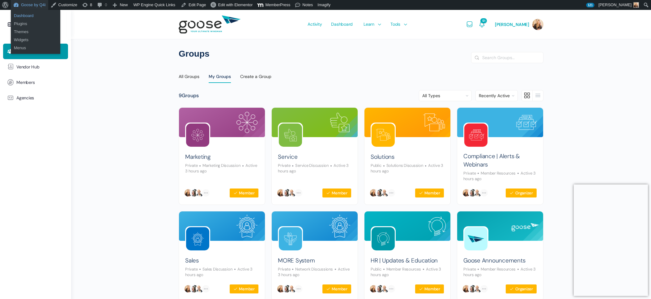 This screenshot has height=299, width=651. Describe the element at coordinates (220, 78) in the screenshot. I see `div: My Groups` at that location.